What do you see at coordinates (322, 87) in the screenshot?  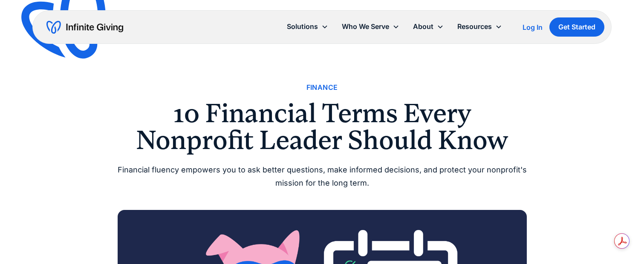 I see `a: Finance` at bounding box center [322, 87].